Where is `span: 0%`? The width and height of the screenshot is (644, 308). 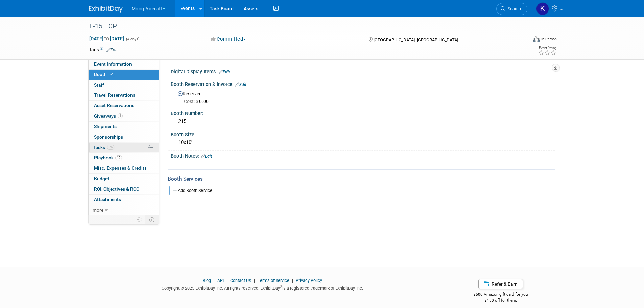
span: 0% is located at coordinates (111, 147).